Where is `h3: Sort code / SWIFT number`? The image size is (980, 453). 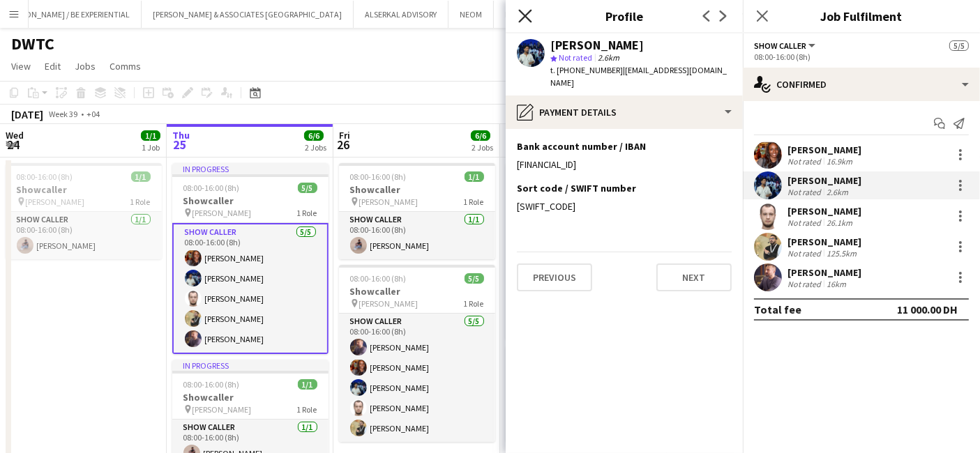
h3: Sort code / SWIFT number is located at coordinates (576, 188).